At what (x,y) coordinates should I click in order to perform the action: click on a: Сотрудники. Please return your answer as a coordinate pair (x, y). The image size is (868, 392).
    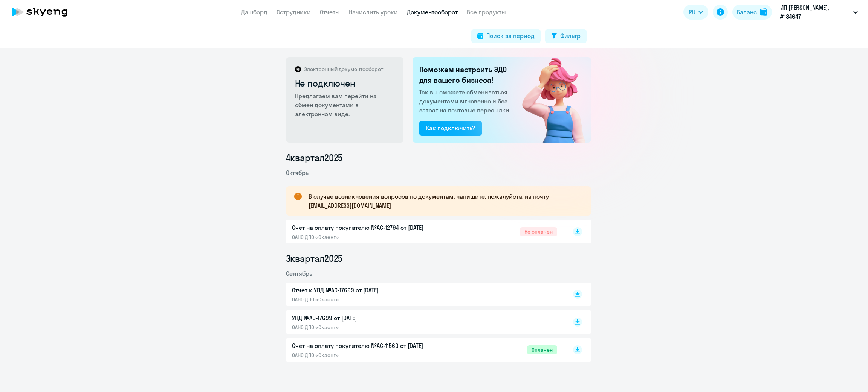
    Looking at the image, I should click on (294, 12).